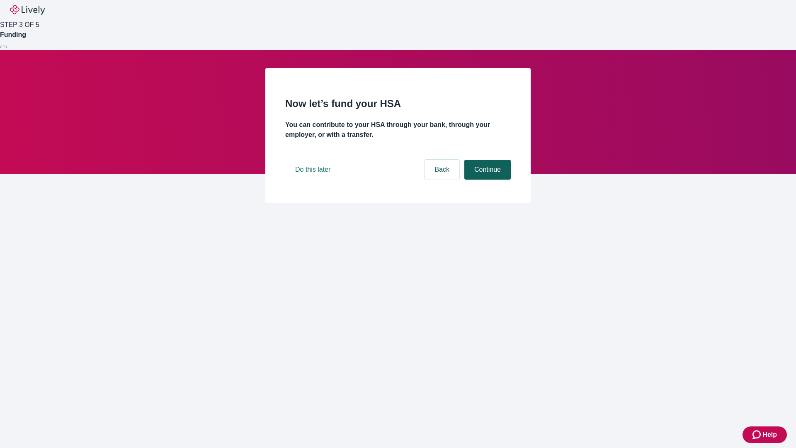 This screenshot has width=796, height=448. What do you see at coordinates (442, 170) in the screenshot?
I see `button: Back` at bounding box center [442, 170].